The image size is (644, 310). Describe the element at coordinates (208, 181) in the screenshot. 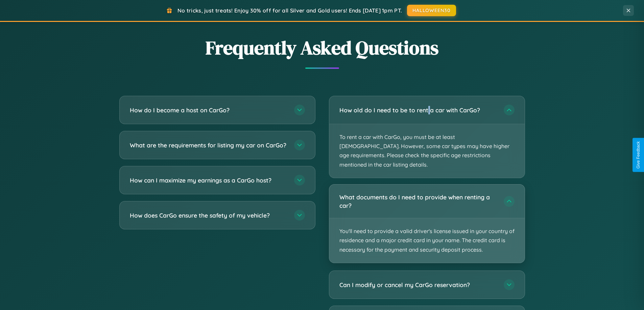

I see `h3: How can I maximize my earnings as a CarGo host?` at that location.